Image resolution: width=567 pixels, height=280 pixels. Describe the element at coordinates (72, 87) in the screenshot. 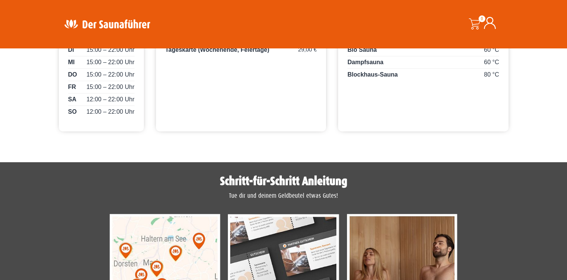

I see `span: FR` at that location.